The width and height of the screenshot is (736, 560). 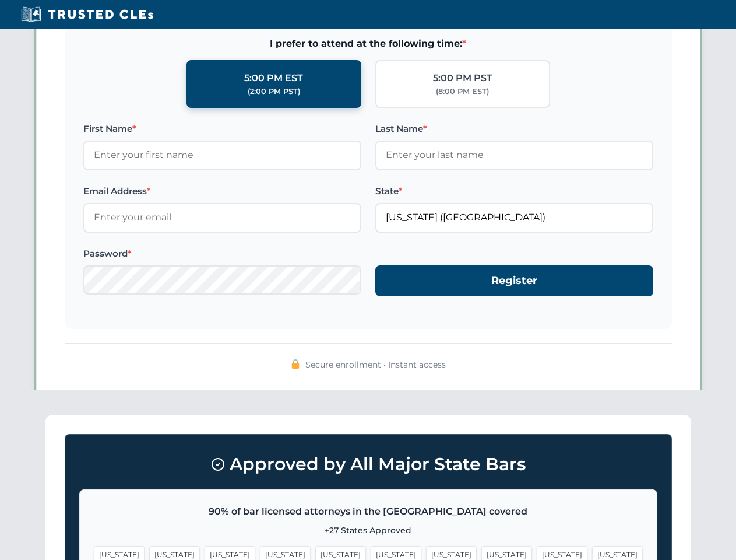 I want to click on input: Enter your first name, so click(x=222, y=155).